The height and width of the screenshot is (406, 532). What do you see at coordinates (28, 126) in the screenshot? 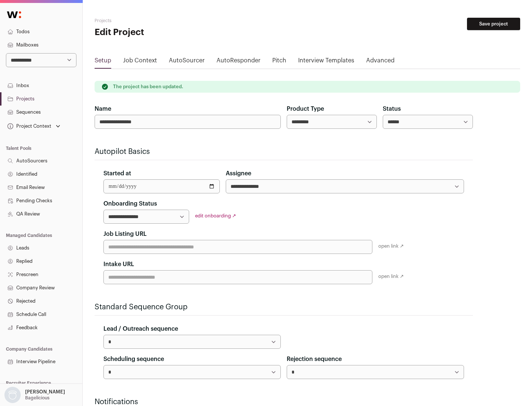
I see `div: Project Context` at bounding box center [28, 126].